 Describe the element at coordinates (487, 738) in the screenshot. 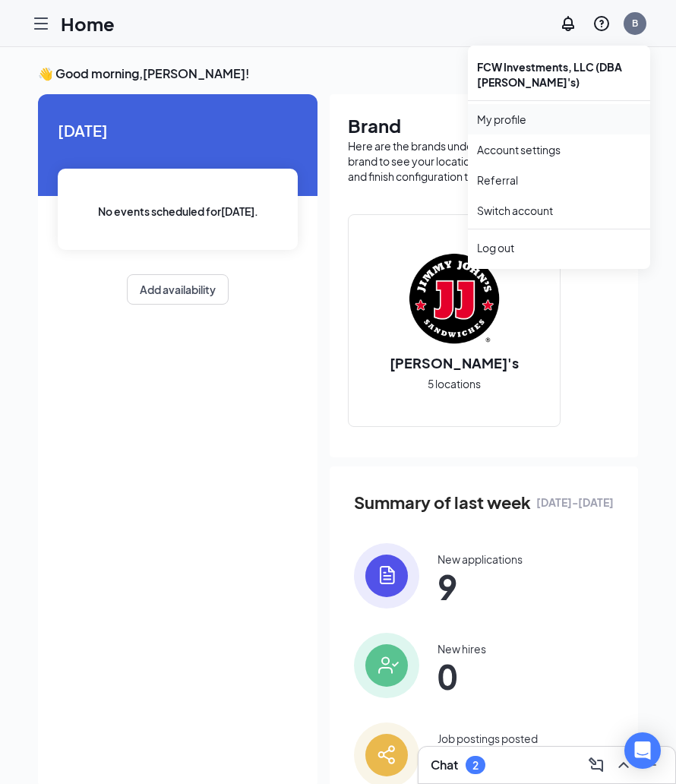

I see `div: Job postings posted` at that location.